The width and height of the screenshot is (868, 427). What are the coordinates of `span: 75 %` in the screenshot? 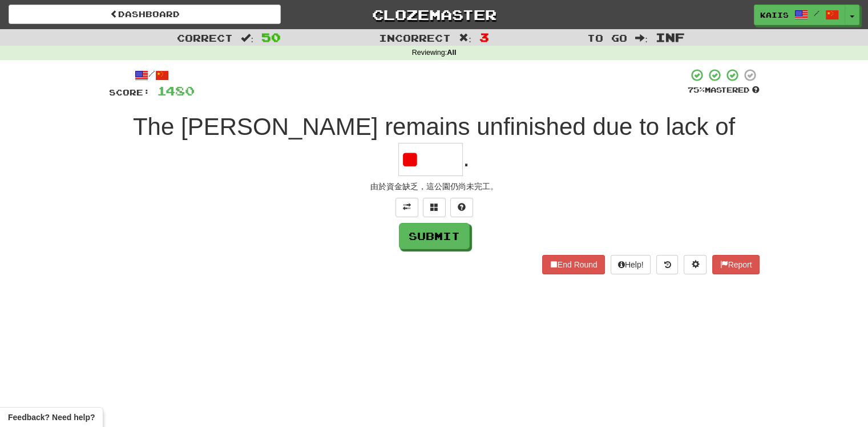 It's located at (696, 90).